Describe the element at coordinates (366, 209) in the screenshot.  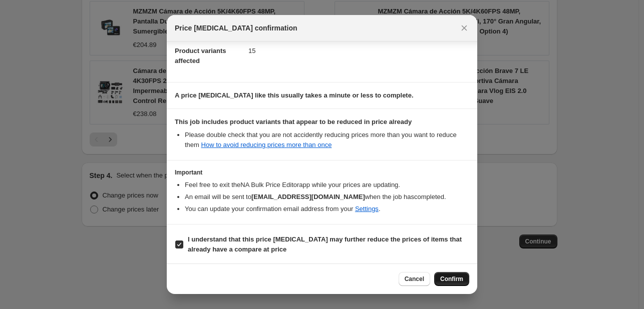
I see `a: Settings` at that location.